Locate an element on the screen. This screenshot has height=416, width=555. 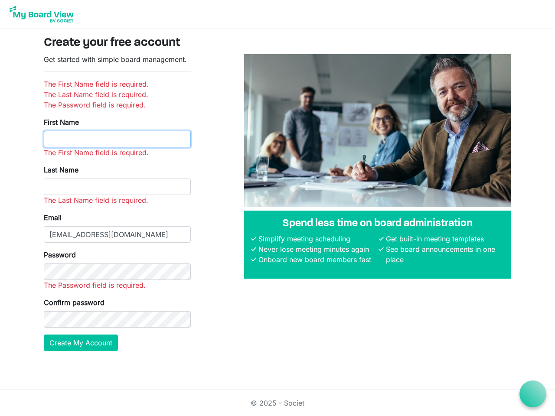
li: The Last Name field is required. is located at coordinates (117, 95).